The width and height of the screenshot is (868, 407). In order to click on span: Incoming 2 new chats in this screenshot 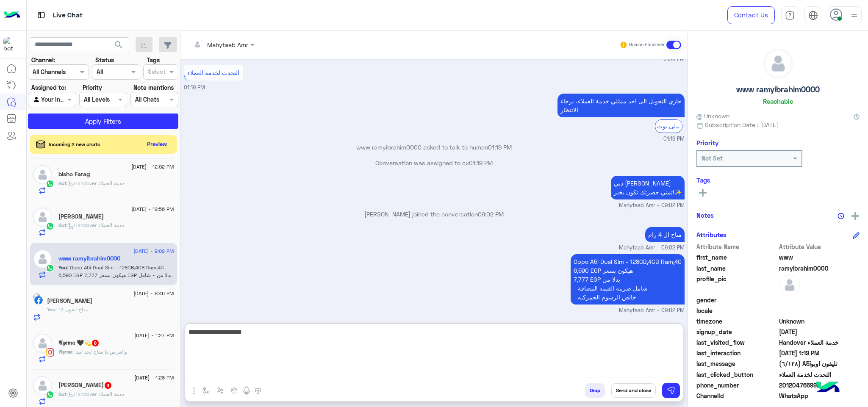, I will do `click(74, 145)`.